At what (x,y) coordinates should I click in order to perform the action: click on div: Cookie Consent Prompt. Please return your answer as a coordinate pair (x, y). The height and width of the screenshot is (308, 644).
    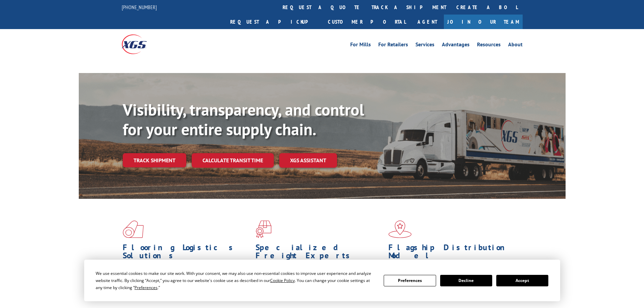
    Looking at the image, I should click on (322, 280).